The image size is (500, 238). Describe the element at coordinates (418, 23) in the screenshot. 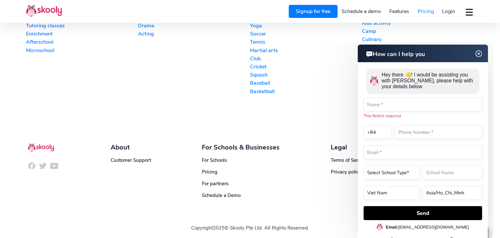

I see `a: Kids activity` at that location.